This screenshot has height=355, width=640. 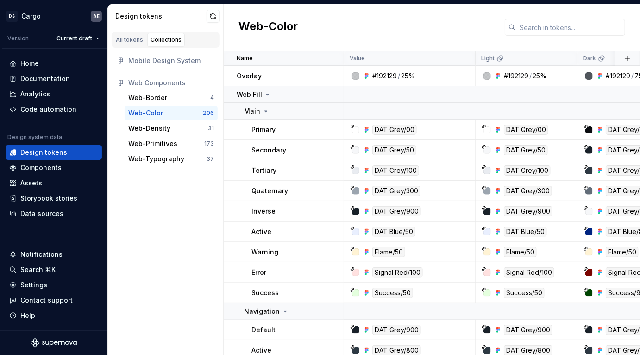 What do you see at coordinates (268, 27) in the screenshot?
I see `h2: Web-Color` at bounding box center [268, 27].